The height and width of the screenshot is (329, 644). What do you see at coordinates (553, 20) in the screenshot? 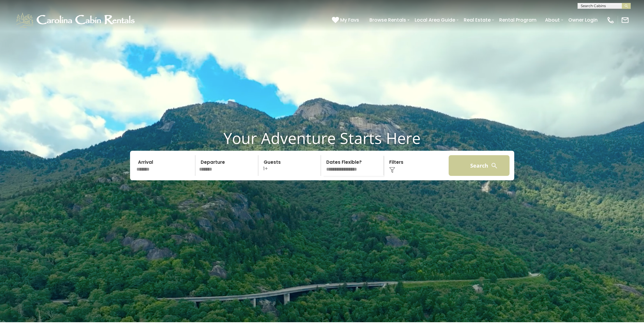
I see `a: About` at bounding box center [553, 20].